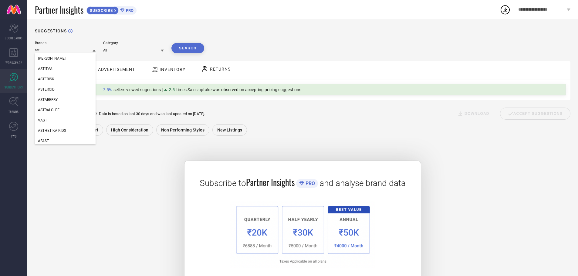 Image resolution: width=578 pixels, height=276 pixels. I want to click on div: ASTEROID, so click(65, 89).